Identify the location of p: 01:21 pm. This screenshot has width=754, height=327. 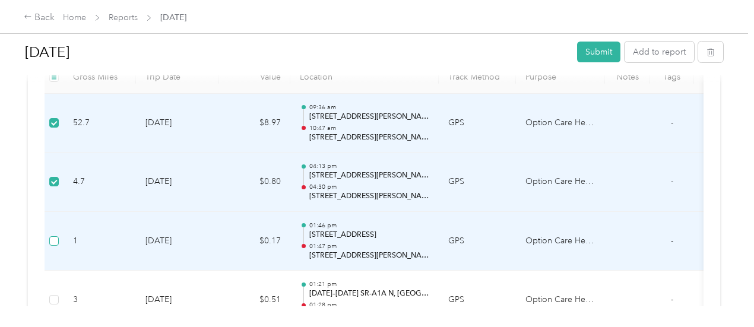
(369, 284).